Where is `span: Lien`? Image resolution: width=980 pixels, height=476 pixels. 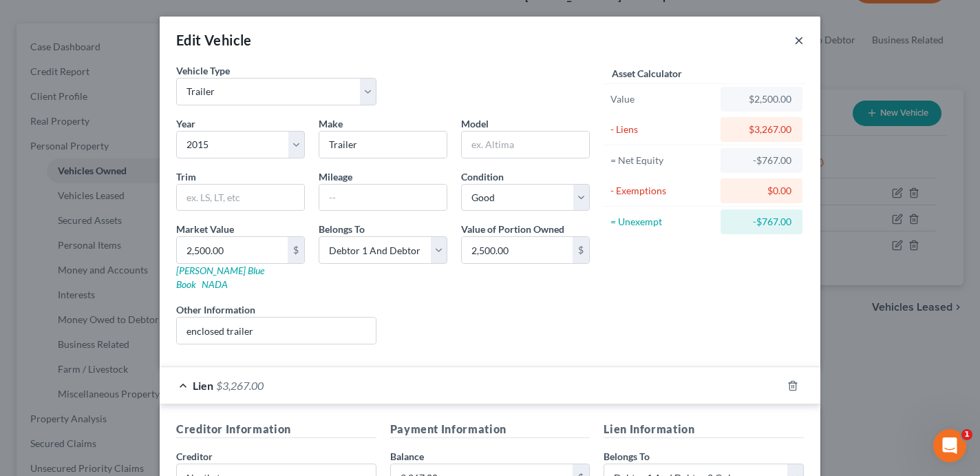 span: Lien is located at coordinates (203, 385).